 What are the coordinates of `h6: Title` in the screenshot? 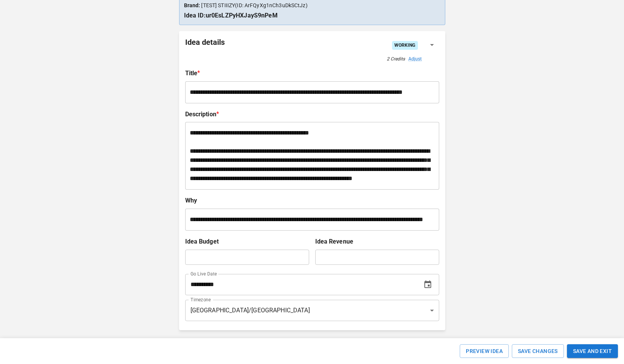 It's located at (191, 73).